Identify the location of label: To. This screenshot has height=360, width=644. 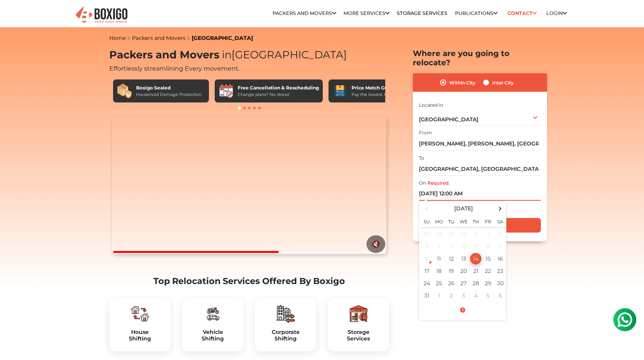
(422, 159).